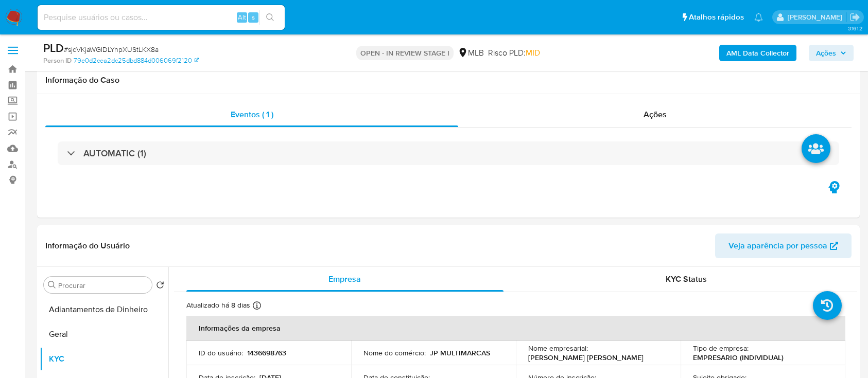 Image resolution: width=868 pixels, height=378 pixels. What do you see at coordinates (831, 53) in the screenshot?
I see `button: Ações` at bounding box center [831, 53].